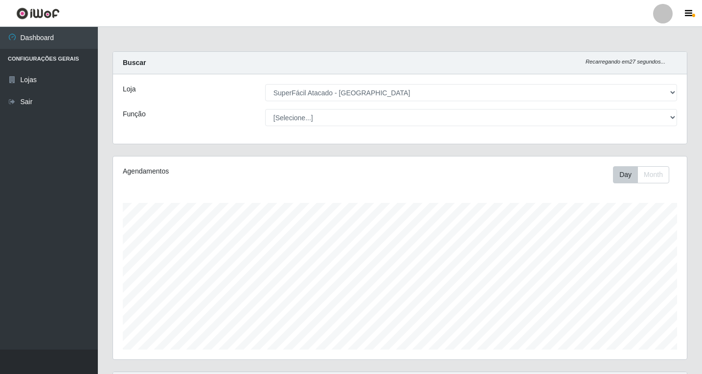 The height and width of the screenshot is (374, 702). What do you see at coordinates (134, 114) in the screenshot?
I see `label: Função` at bounding box center [134, 114].